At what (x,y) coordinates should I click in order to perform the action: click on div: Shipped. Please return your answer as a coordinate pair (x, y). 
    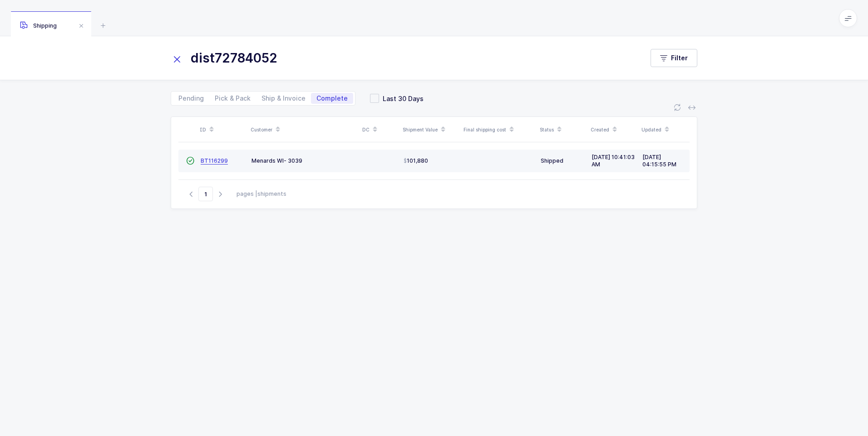
    Looking at the image, I should click on (563, 161).